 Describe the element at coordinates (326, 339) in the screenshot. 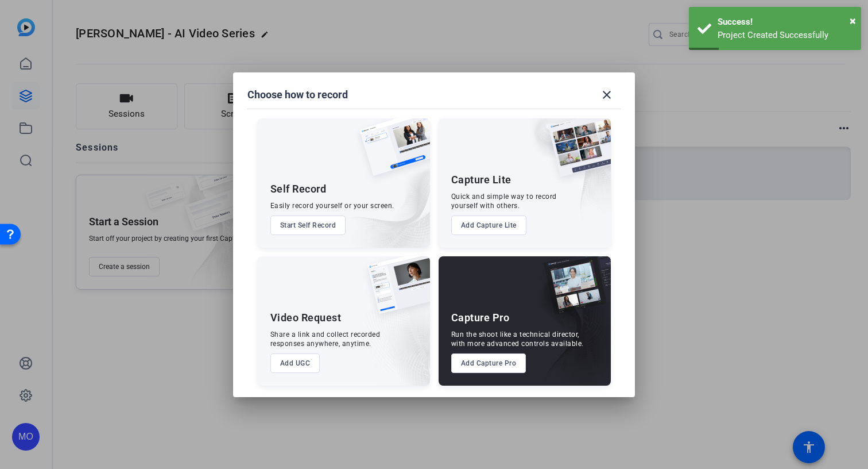

I see `div: Share a link and collect recorded responses anywhere, anytime.` at that location.